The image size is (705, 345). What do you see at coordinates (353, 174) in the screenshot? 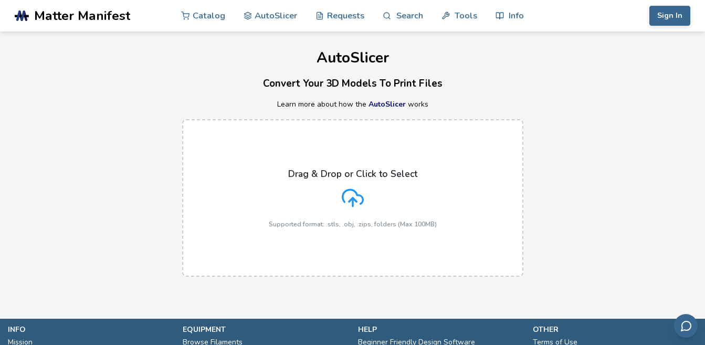
I see `p: Drag & Drop or Click to Select` at bounding box center [353, 174].